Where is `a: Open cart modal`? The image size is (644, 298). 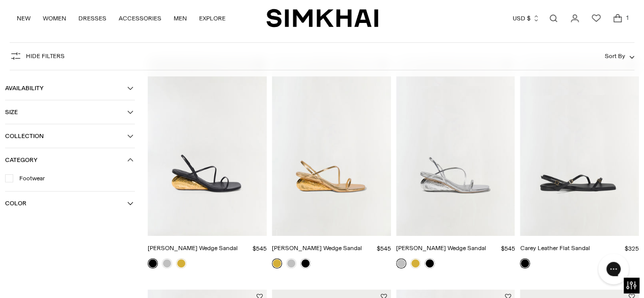 a: Open cart modal is located at coordinates (618, 19).